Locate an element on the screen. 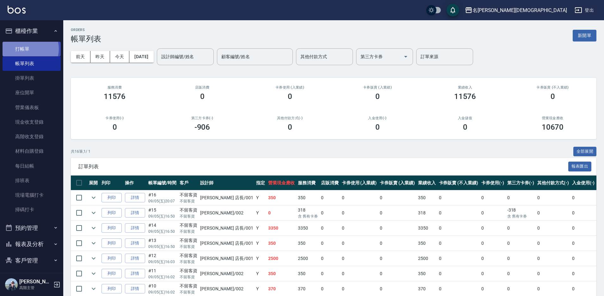 The width and height of the screenshot is (604, 296). h2: 卡券販賣 (入業績) is located at coordinates (377, 87).